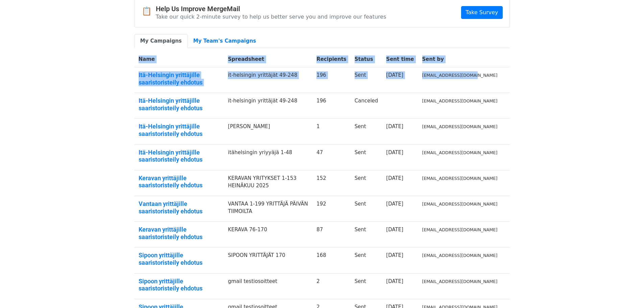 The image size is (644, 308). Describe the element at coordinates (331, 183) in the screenshot. I see `td: 152` at that location.